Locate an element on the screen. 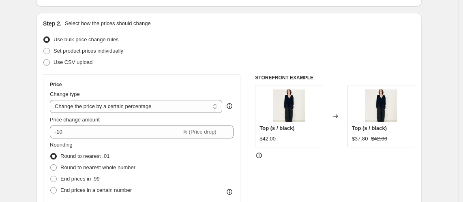 This screenshot has width=463, height=202. div: $42.00 is located at coordinates (268, 139).